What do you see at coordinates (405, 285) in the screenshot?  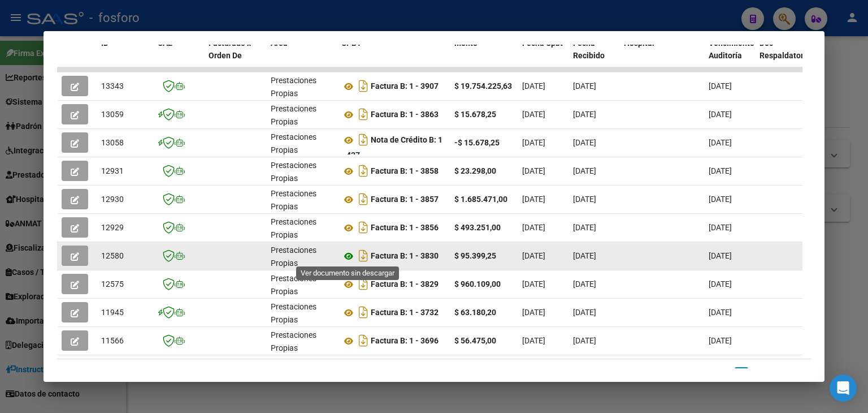 I see `strong: Factura B: 1 - 3829` at bounding box center [405, 285].